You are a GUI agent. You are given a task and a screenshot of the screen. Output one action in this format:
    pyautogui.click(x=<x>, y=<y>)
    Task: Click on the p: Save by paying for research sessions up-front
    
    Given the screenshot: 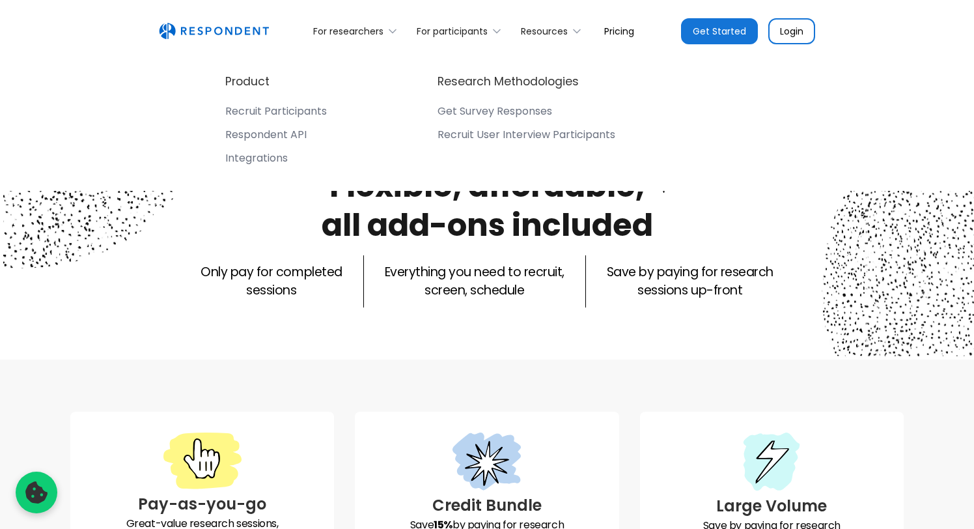 What is the action you would take?
    pyautogui.click(x=690, y=281)
    